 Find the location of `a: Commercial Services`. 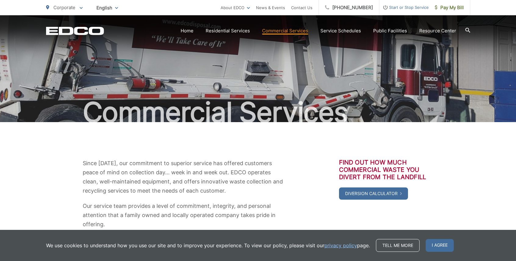

a: Commercial Services is located at coordinates (285, 31).